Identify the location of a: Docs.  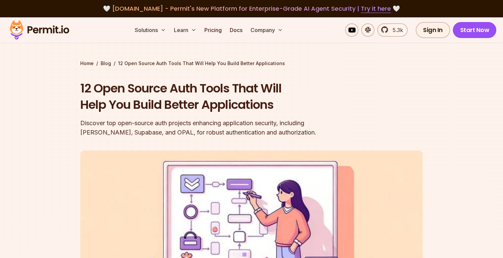
(236, 30).